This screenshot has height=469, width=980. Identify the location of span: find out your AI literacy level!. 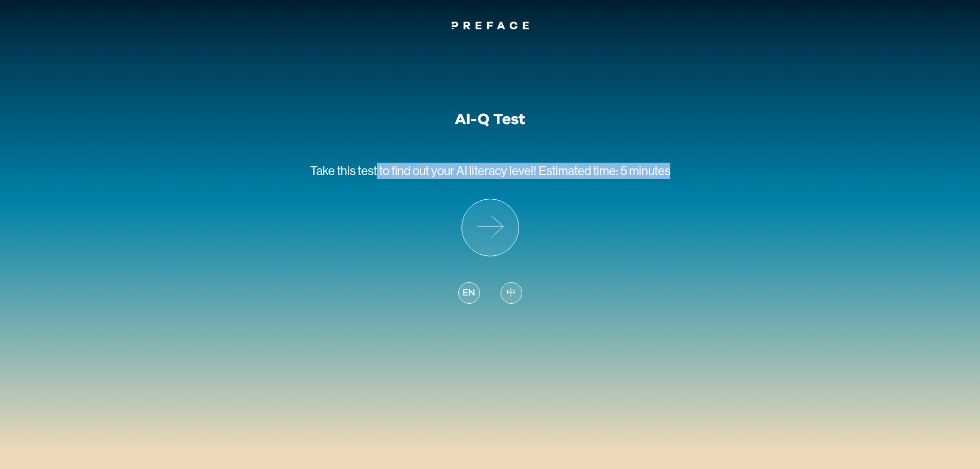
(464, 171).